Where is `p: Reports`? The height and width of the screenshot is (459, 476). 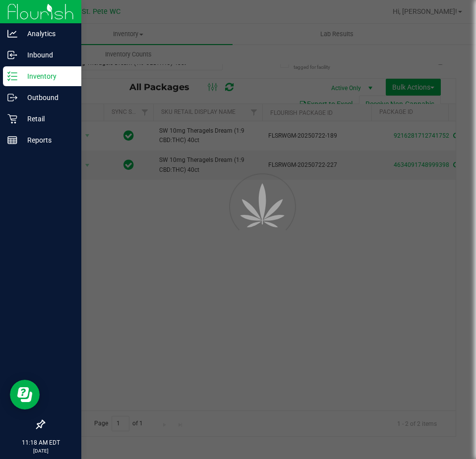
p: Reports is located at coordinates (47, 140).